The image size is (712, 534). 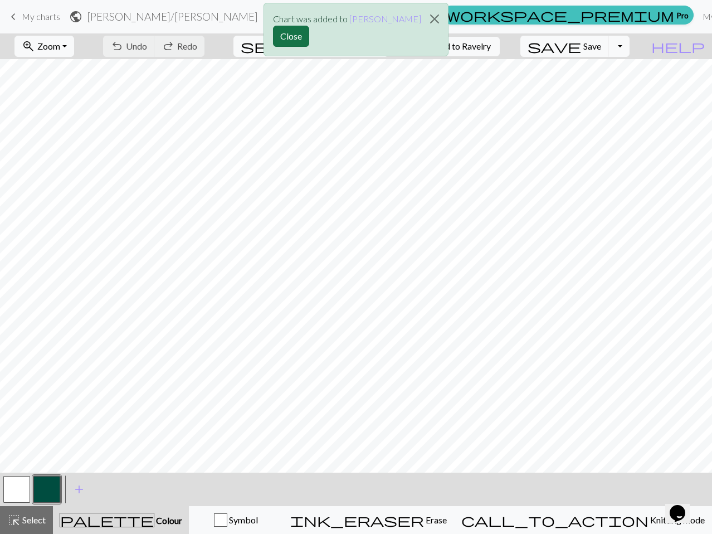 What do you see at coordinates (583, 520) in the screenshot?
I see `button: Knitting mode` at bounding box center [583, 520].